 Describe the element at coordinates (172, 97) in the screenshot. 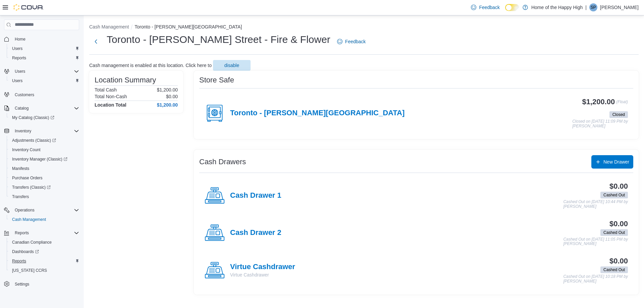

I see `p: $0.00` at that location.